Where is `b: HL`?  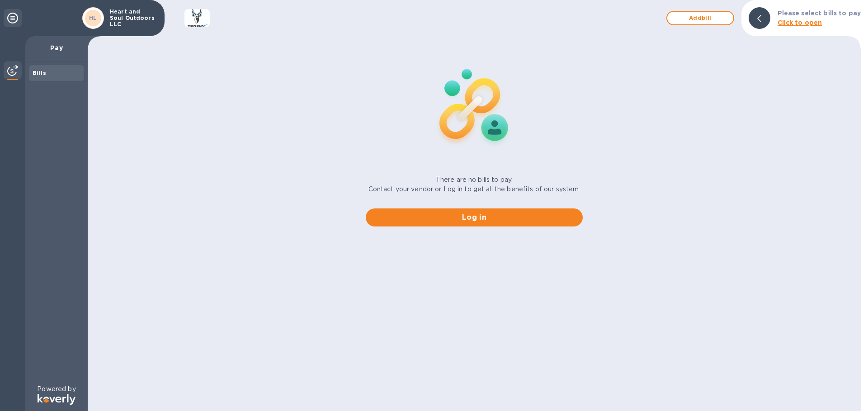 b: HL is located at coordinates (93, 18).